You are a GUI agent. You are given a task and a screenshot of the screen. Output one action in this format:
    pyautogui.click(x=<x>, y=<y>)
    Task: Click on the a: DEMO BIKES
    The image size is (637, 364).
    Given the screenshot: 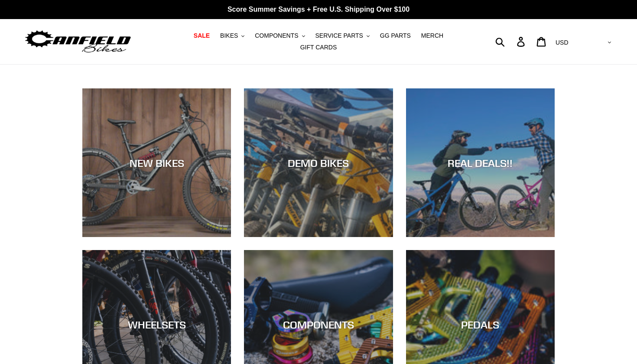 What is the action you would take?
    pyautogui.click(x=318, y=163)
    